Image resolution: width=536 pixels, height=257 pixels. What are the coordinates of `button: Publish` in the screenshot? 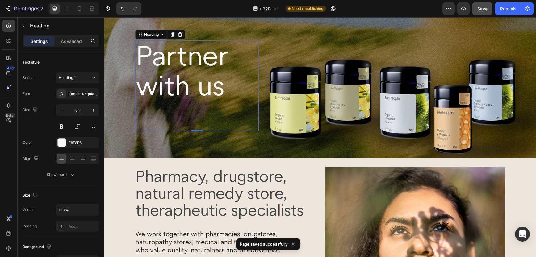 It's located at (508, 9).